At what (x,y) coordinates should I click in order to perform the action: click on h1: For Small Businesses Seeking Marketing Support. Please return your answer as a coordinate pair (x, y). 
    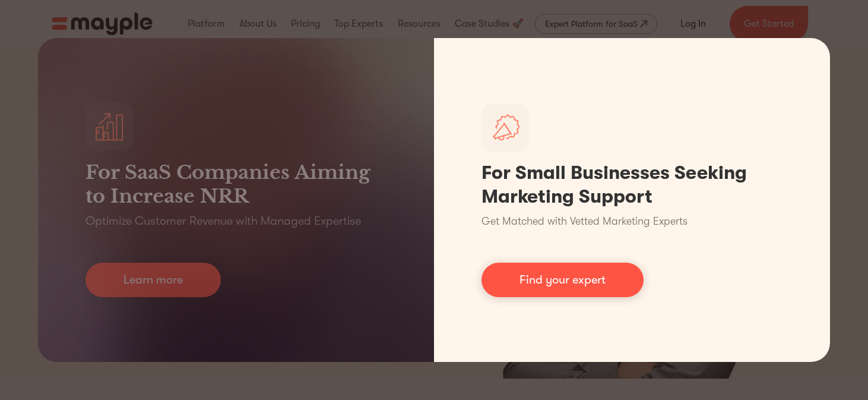
    Looking at the image, I should click on (631, 185).